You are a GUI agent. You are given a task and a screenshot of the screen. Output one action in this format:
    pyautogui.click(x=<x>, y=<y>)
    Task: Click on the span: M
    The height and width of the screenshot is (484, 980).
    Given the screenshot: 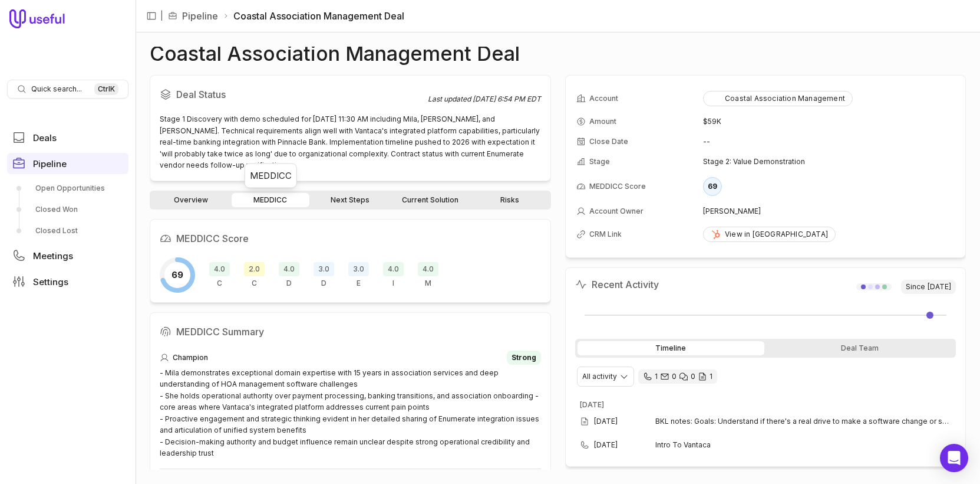 What is the action you would take?
    pyautogui.click(x=428, y=283)
    